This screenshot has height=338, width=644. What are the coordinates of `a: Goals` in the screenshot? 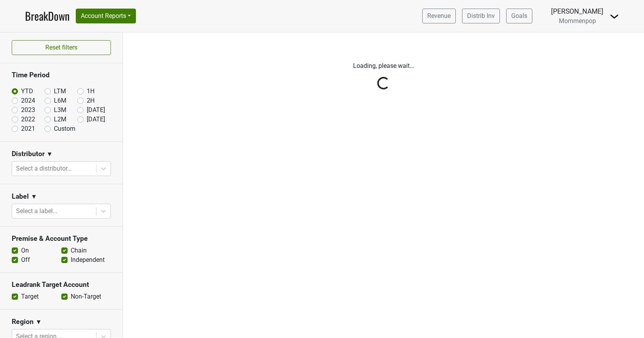 It's located at (519, 16).